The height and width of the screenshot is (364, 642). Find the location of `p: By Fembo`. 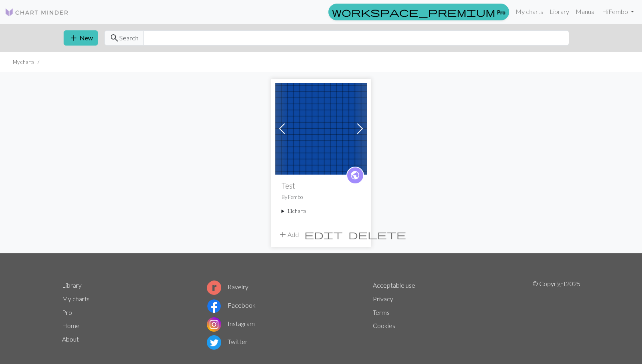

p: By Fembo is located at coordinates (321, 197).